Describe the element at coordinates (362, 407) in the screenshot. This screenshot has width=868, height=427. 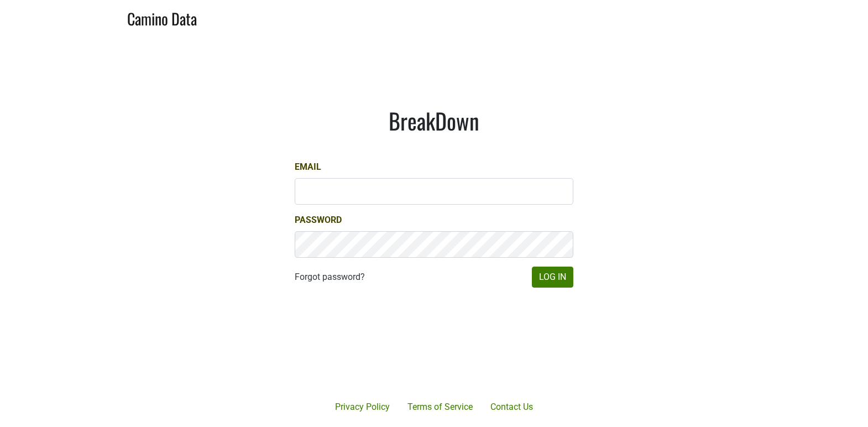
I see `a: Privacy Policy` at that location.